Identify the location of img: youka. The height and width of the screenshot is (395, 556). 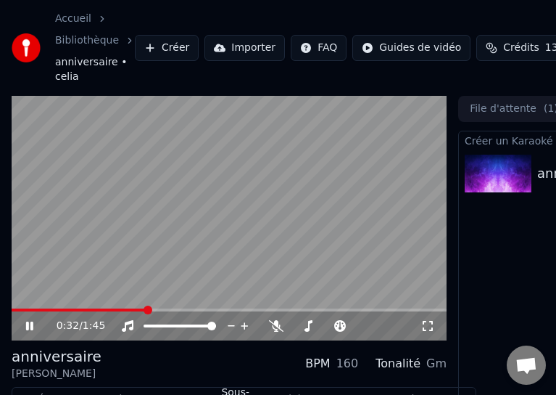
(26, 48).